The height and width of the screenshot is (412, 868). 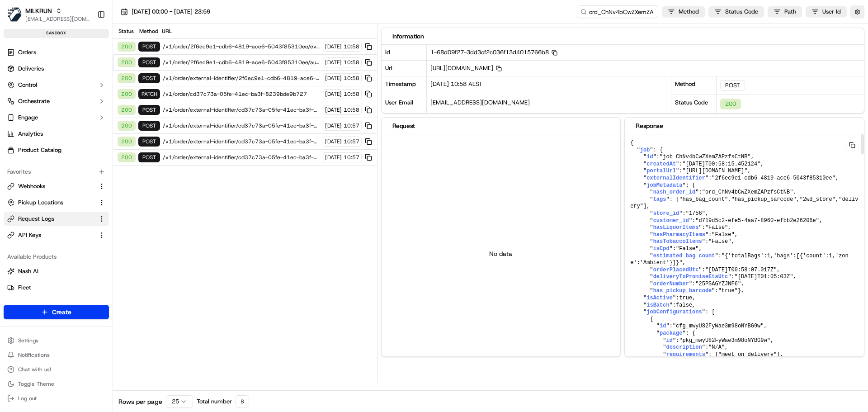 What do you see at coordinates (56, 134) in the screenshot?
I see `a: Analytics` at bounding box center [56, 134].